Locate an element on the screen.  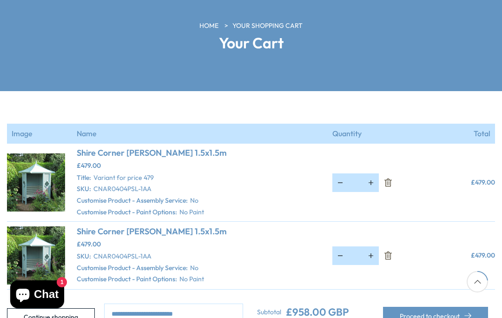
inbox-online-store-chat: Shopify online store chat is located at coordinates (37, 295).